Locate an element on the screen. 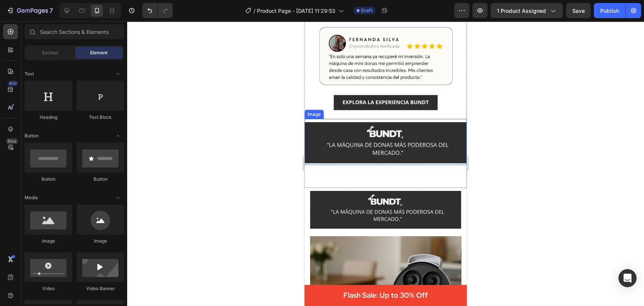  span: Text is located at coordinates (29, 74).